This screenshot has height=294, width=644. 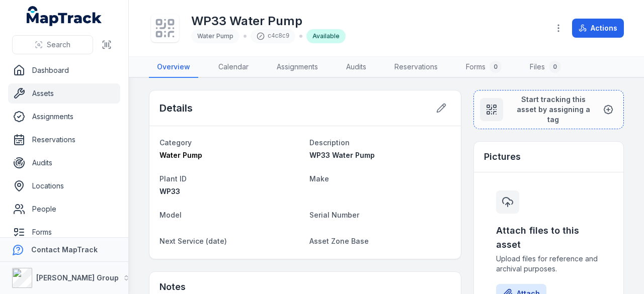 I want to click on span: Category, so click(x=176, y=142).